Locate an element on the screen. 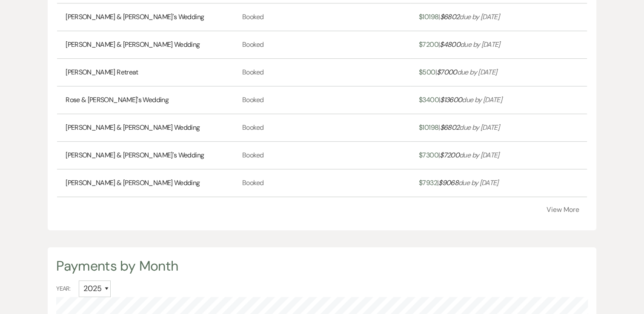 The image size is (644, 314). span: $ 4800 is located at coordinates (450, 44).